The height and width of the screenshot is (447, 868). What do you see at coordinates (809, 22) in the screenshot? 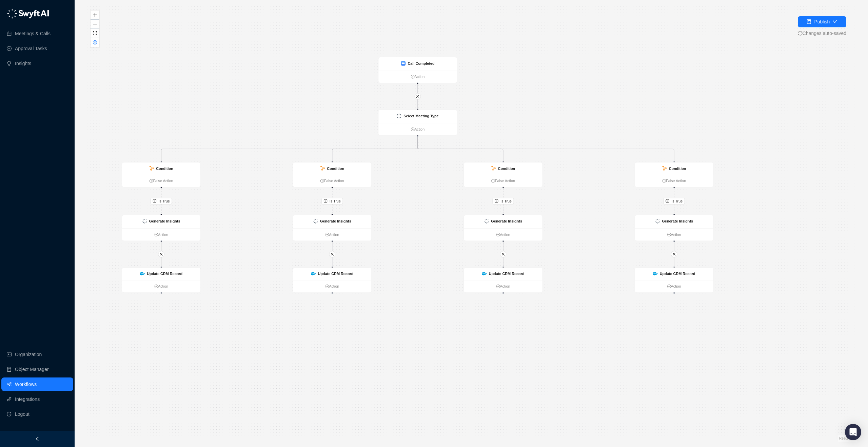
I see `span: file-done` at bounding box center [809, 22].